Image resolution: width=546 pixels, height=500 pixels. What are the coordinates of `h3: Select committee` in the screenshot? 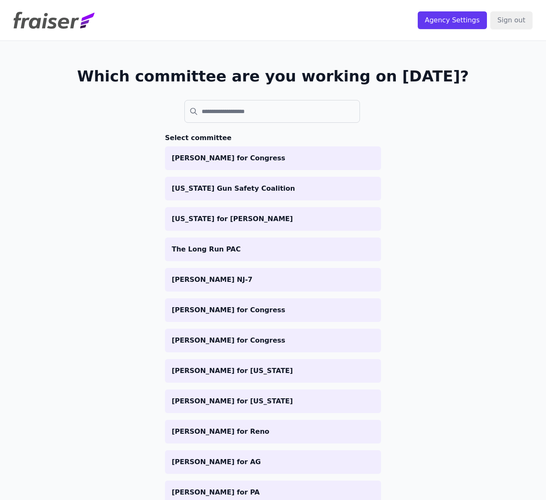 It's located at (273, 138).